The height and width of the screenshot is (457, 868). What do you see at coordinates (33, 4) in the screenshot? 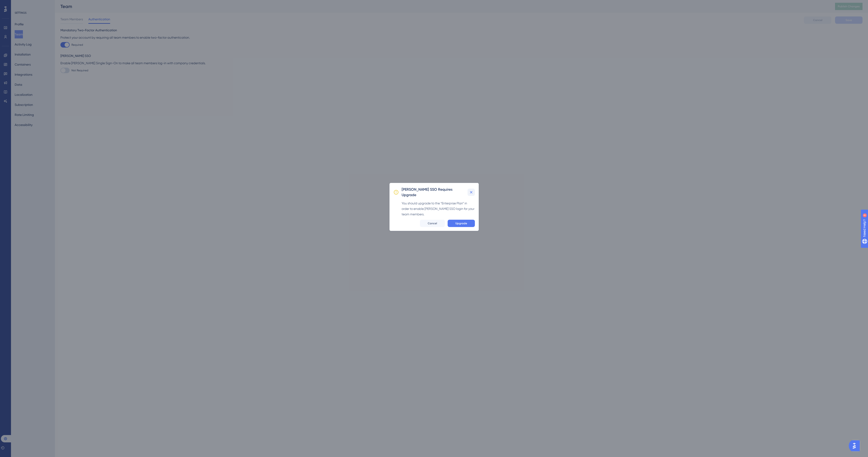
I see `div: 9` at bounding box center [33, 4].